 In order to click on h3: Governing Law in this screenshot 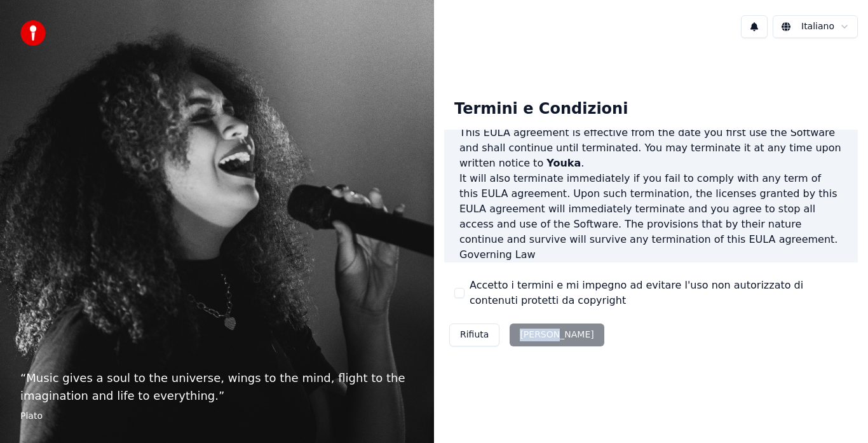, I will do `click(650, 255)`.